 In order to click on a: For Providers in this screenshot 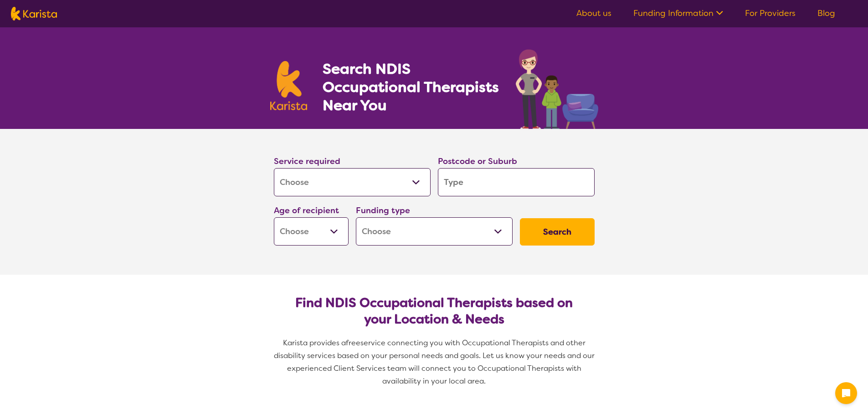, I will do `click(770, 13)`.